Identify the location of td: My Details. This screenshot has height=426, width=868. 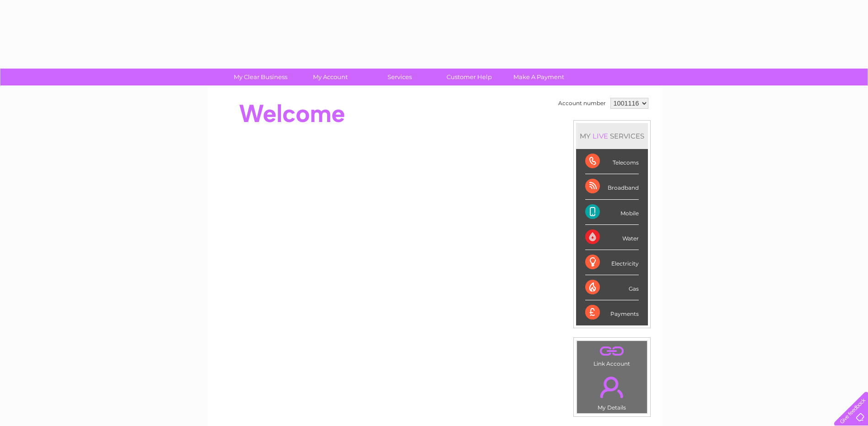
(612, 391).